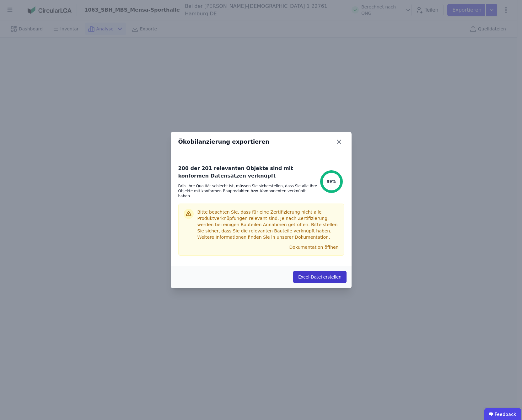  What do you see at coordinates (248, 174) in the screenshot?
I see `div: 200 der 201 relevanten Objekte sind mit konformen Datensätzen verknüpft` at bounding box center [248, 174].